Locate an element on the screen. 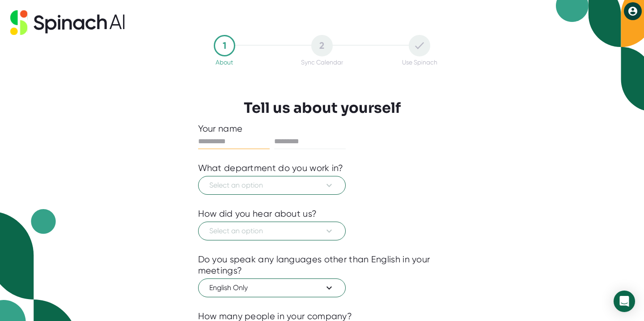 The width and height of the screenshot is (644, 321). div: Open Intercom Messenger is located at coordinates (624, 302).